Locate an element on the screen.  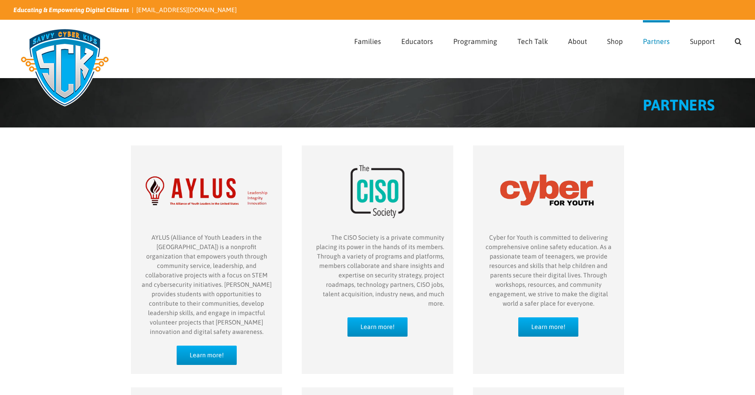
img: Savvy Cyber Kids Logo is located at coordinates (65, 67).